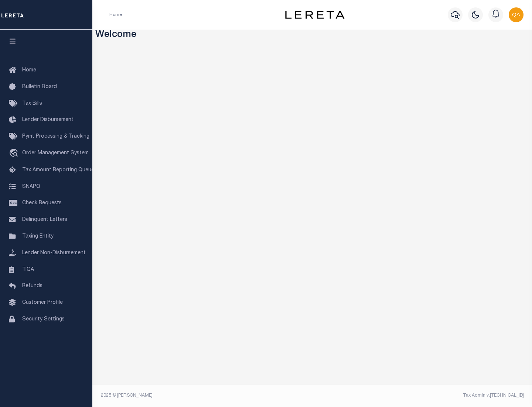 The width and height of the screenshot is (532, 407). Describe the element at coordinates (56, 153) in the screenshot. I see `span: Order Management System` at that location.